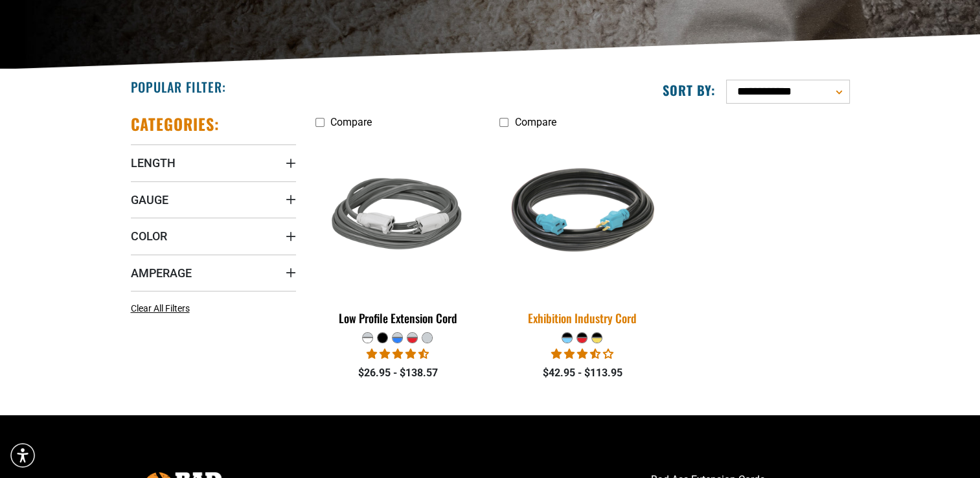 The image size is (980, 478). I want to click on summary: Color, so click(213, 236).